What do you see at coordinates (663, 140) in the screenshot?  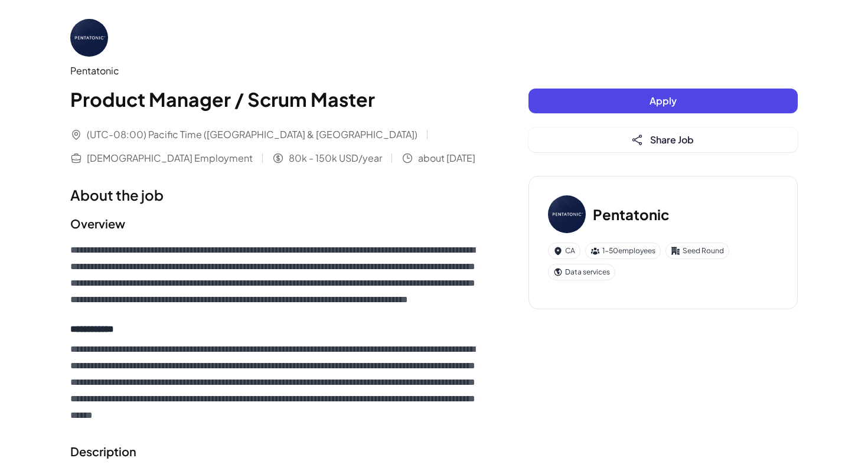 I see `button: Share Job` at bounding box center [663, 140].